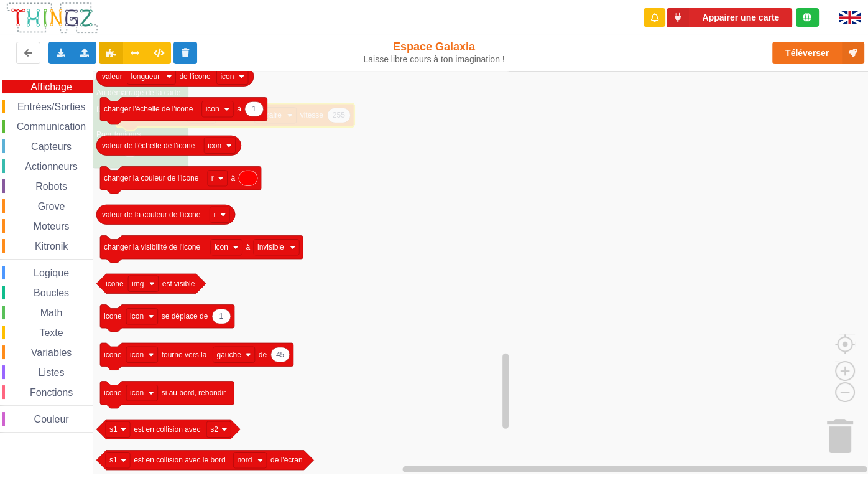  I want to click on span: Communication, so click(51, 126).